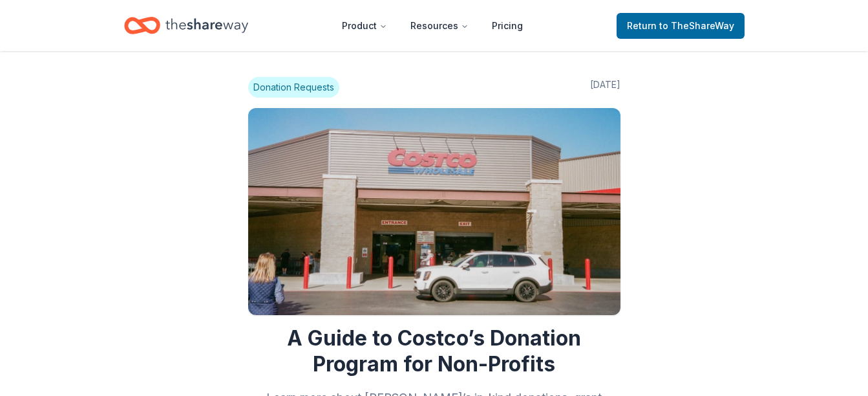 Image resolution: width=868 pixels, height=396 pixels. What do you see at coordinates (433, 25) in the screenshot?
I see `nav: Main` at bounding box center [433, 25].